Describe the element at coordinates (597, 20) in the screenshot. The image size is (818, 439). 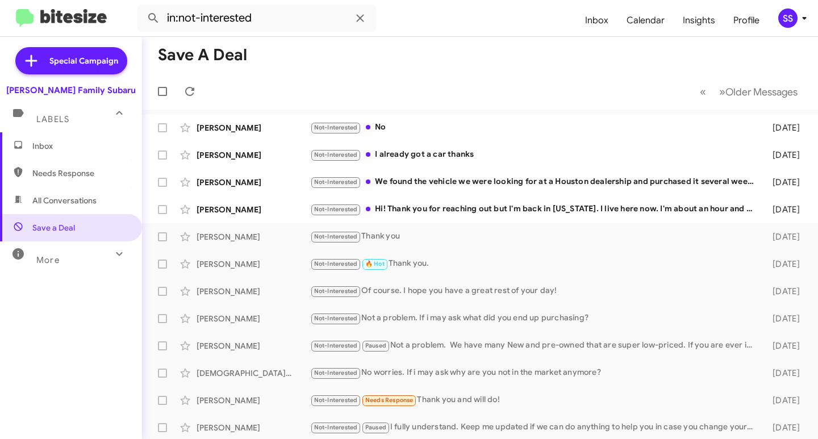
I see `a: Inbox` at that location.